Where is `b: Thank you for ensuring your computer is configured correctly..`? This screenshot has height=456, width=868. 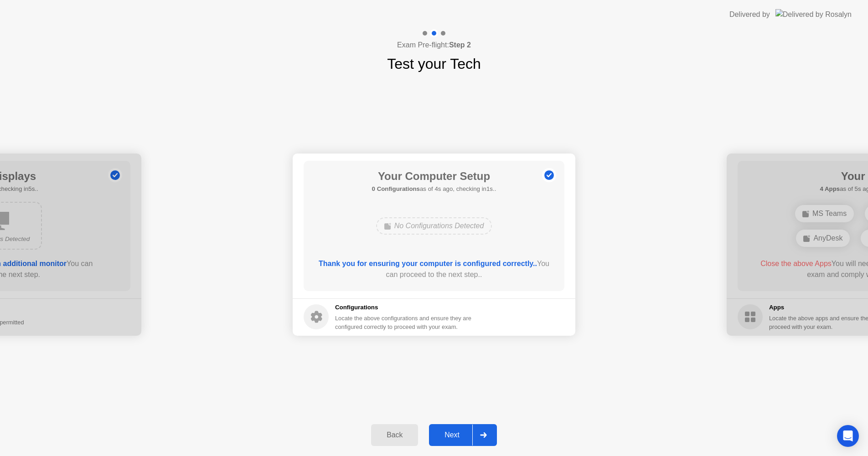 b: Thank you for ensuring your computer is configured correctly.. is located at coordinates (428, 263).